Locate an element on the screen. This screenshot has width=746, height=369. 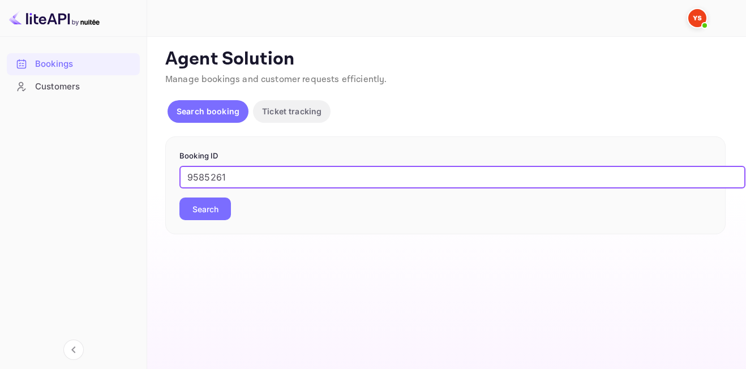
input: Enter Booking ID (e.g., 63782194) is located at coordinates (462, 177).